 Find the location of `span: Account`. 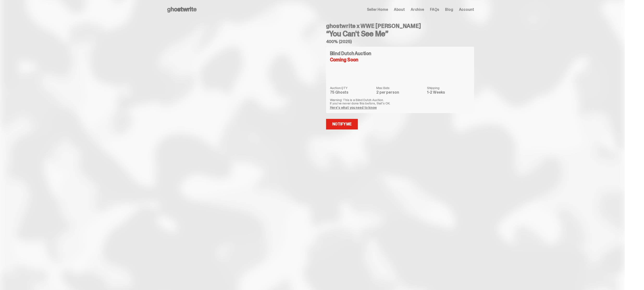

span: Account is located at coordinates (467, 9).